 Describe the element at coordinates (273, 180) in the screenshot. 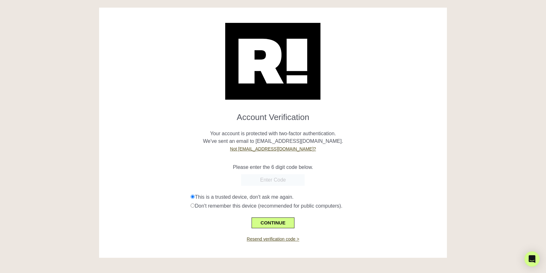

I see `input: Enter Code` at that location.